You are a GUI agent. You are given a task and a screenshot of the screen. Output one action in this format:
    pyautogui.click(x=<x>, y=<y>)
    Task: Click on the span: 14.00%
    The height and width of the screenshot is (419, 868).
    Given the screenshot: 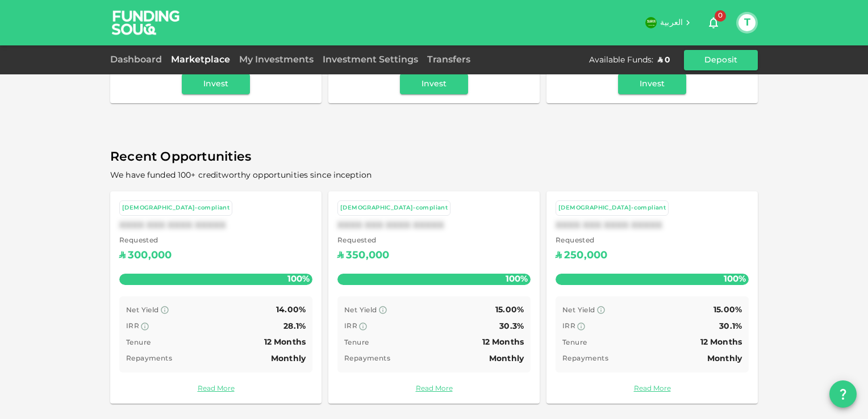 What is the action you would take?
    pyautogui.click(x=291, y=310)
    